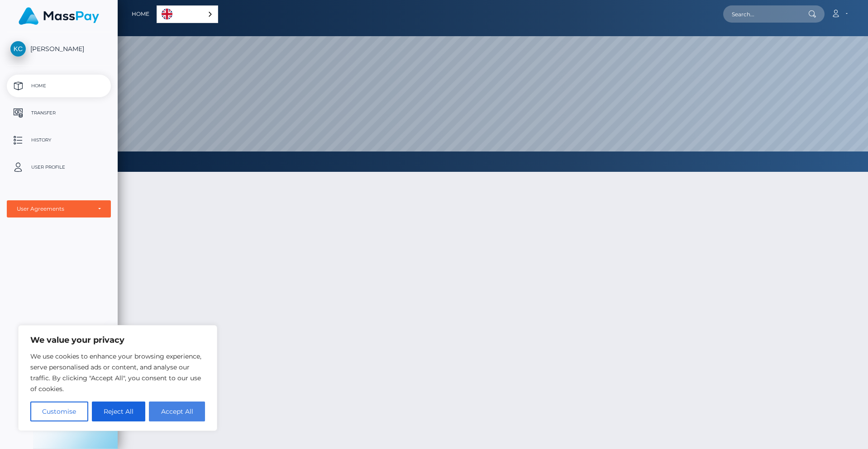 This screenshot has height=449, width=868. What do you see at coordinates (118, 373) in the screenshot?
I see `p: We use cookies to enhance your browsing experience, serve personalised ads or content, and analys...` at bounding box center [118, 373].